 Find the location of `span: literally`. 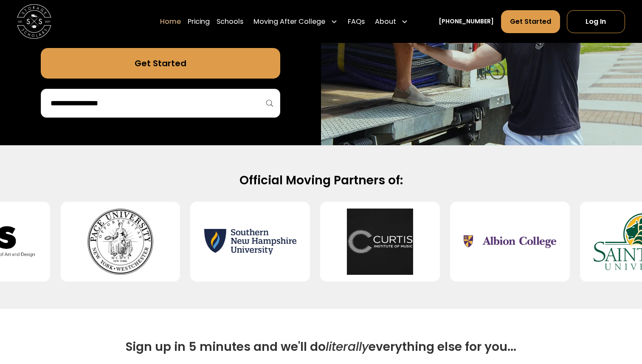

span: literally is located at coordinates (347, 346).